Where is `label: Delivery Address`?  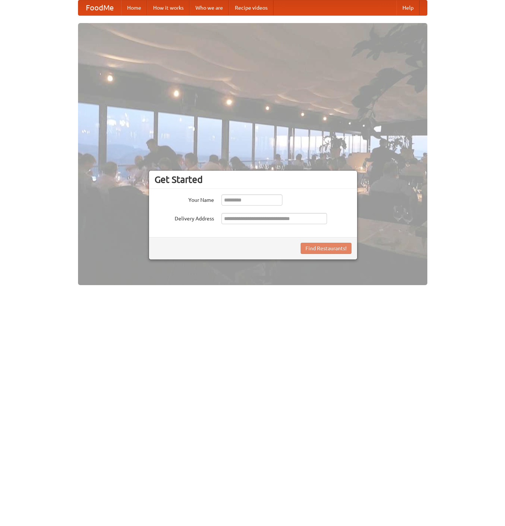 label: Delivery Address is located at coordinates (184, 217).